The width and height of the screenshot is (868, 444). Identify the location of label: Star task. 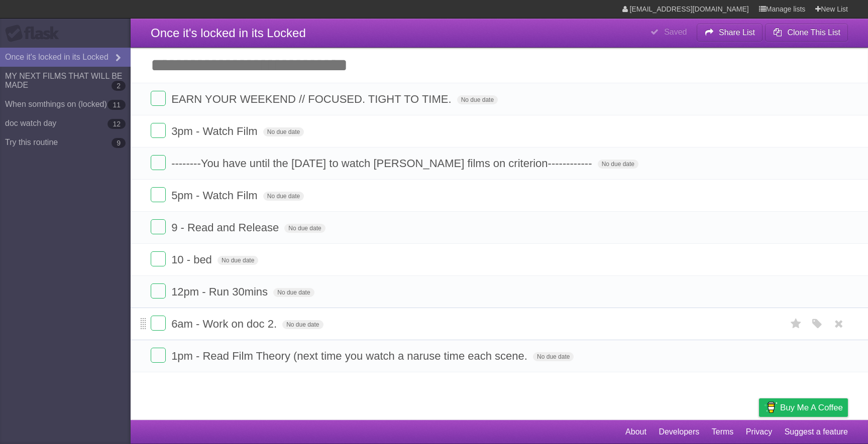
(796, 324).